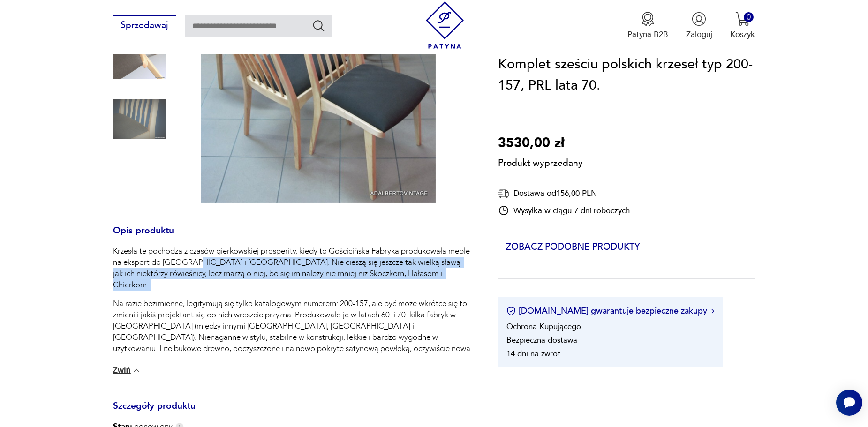 The width and height of the screenshot is (868, 427). Describe the element at coordinates (699, 19) in the screenshot. I see `img: Ikonka użytkownika` at that location.